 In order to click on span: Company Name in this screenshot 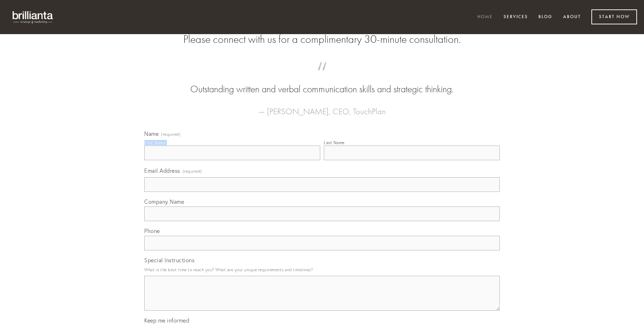, I will do `click(164, 202)`.